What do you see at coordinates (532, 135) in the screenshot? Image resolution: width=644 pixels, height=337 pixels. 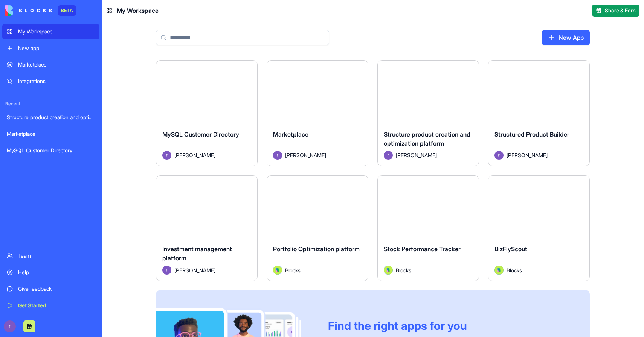 I see `span: Structured Product Builder` at bounding box center [532, 135].